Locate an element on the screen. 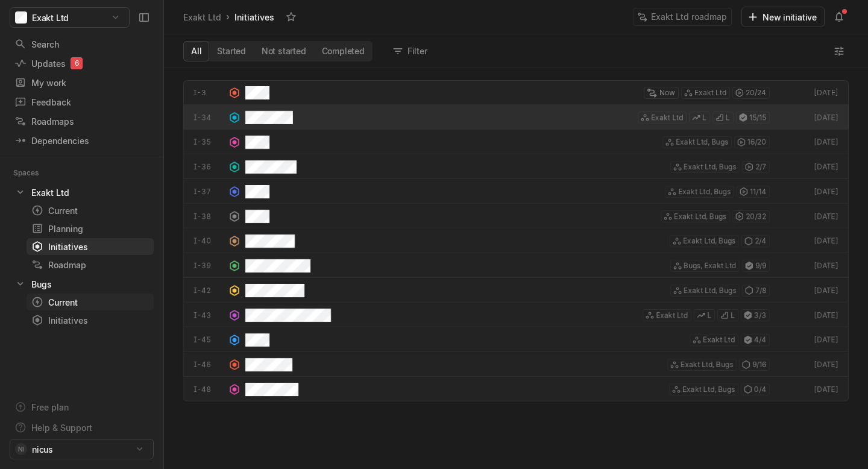 The height and width of the screenshot is (469, 868). div: 6 is located at coordinates (76, 63).